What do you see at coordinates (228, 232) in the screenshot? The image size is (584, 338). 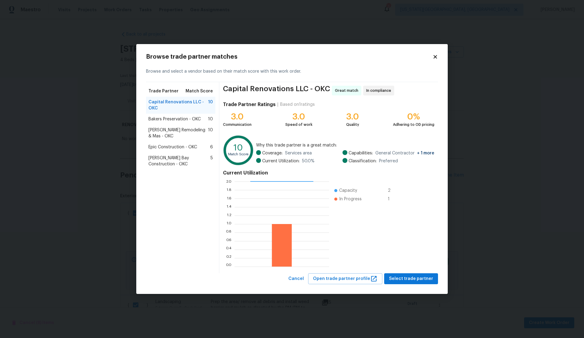 I see `text: 0.8` at bounding box center [228, 232].